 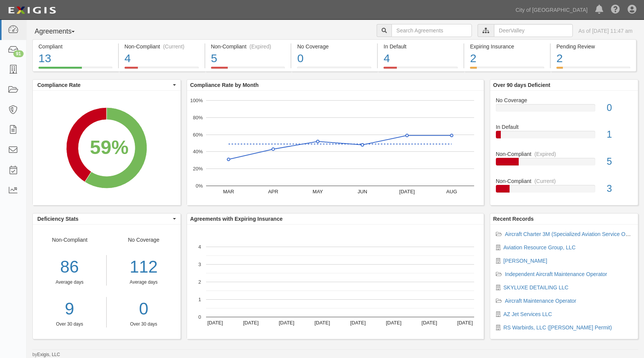 I want to click on text: 0%, so click(x=199, y=186).